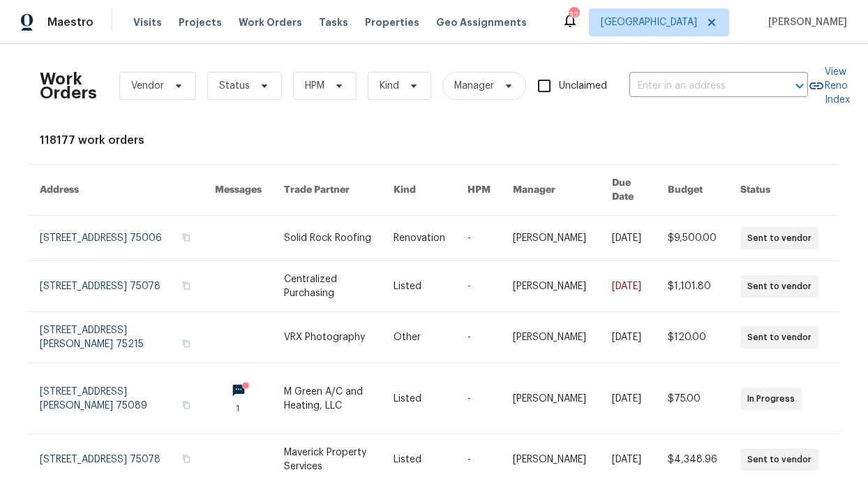 The height and width of the screenshot is (484, 868). I want to click on h2: Work Orders, so click(68, 86).